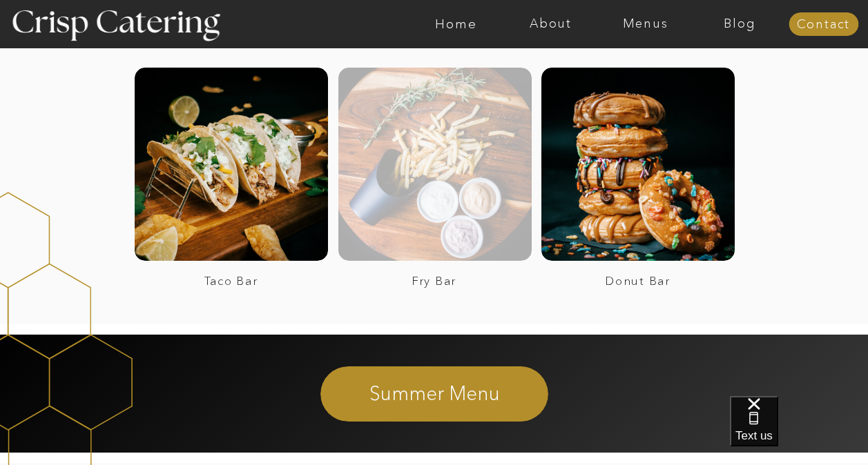 This screenshot has height=465, width=868. Describe the element at coordinates (823, 25) in the screenshot. I see `nav: Contact` at that location.